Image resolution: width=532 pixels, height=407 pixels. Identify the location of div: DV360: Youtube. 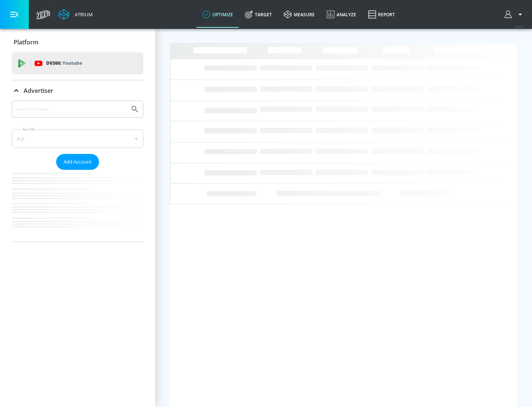
(78, 64).